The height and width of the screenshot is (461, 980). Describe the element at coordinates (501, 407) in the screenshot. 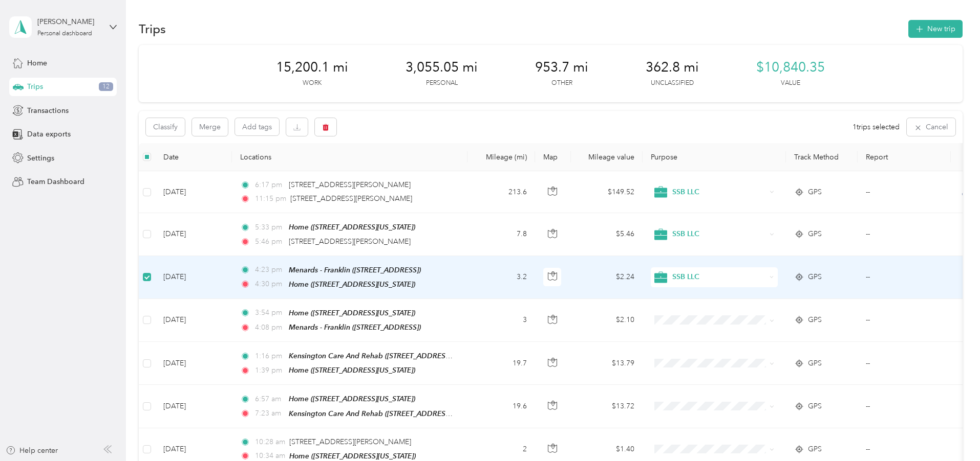

I see `td: 19.6` at that location.